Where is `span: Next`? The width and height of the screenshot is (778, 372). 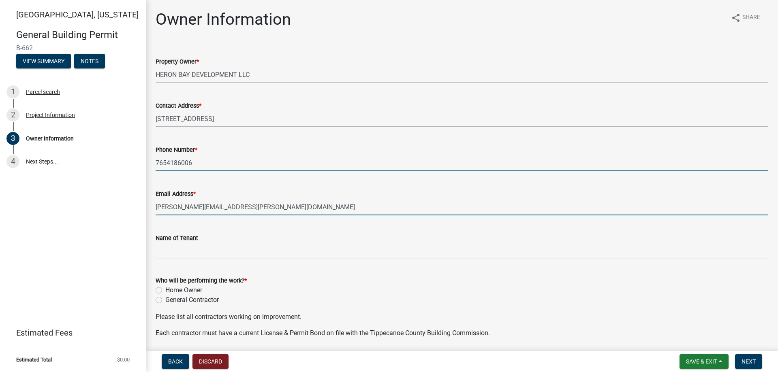 span: Next is located at coordinates (748, 362).